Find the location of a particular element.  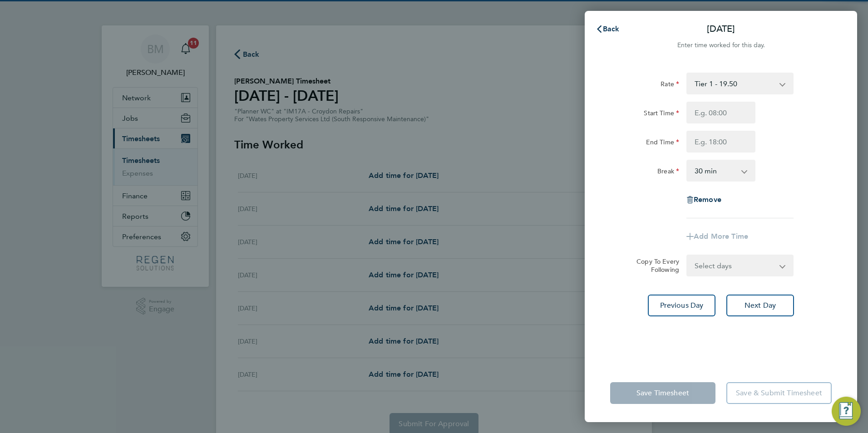

label: Rate is located at coordinates (670, 85).